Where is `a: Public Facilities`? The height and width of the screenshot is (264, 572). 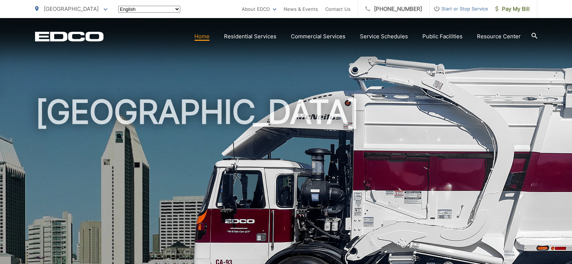 a: Public Facilities is located at coordinates (442, 36).